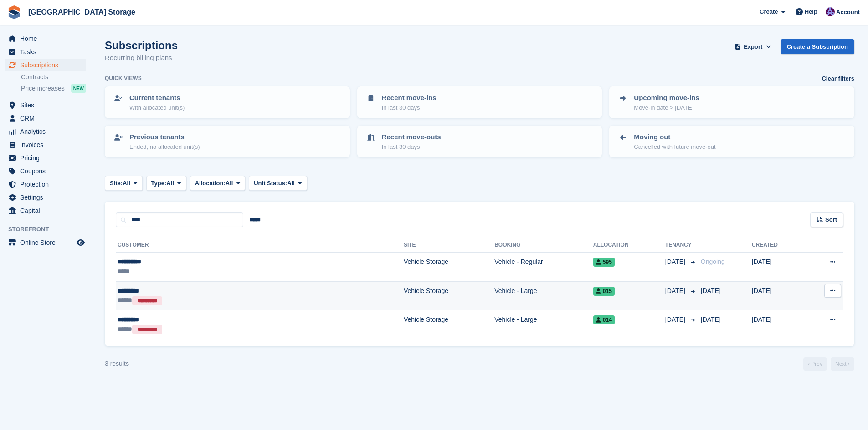 The height and width of the screenshot is (430, 868). What do you see at coordinates (81, 243) in the screenshot?
I see `a: Preview store` at bounding box center [81, 243].